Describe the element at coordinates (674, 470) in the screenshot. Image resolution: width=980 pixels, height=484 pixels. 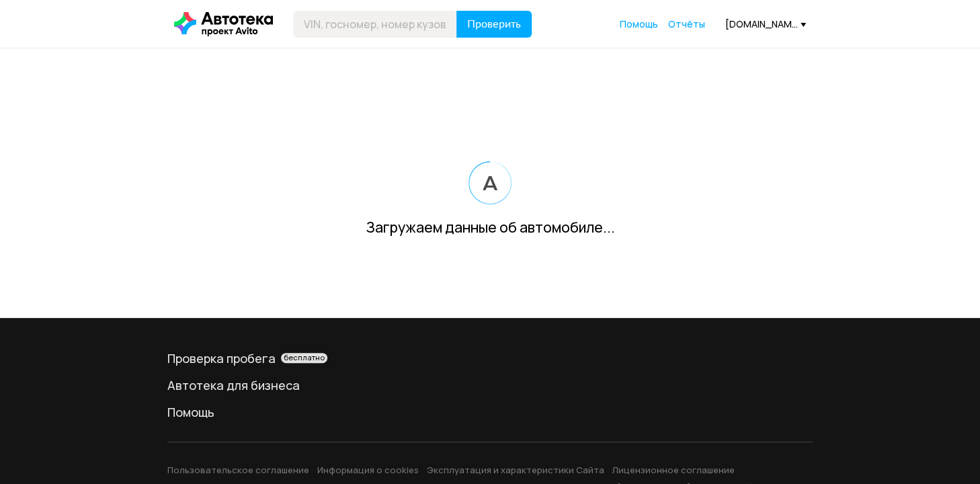
I see `a: Лицензионное соглашение` at that location.